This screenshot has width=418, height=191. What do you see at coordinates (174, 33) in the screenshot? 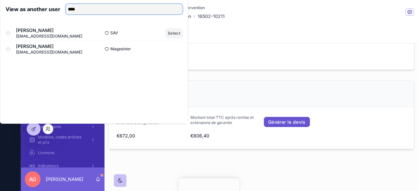
I see `button: Select` at bounding box center [174, 33].